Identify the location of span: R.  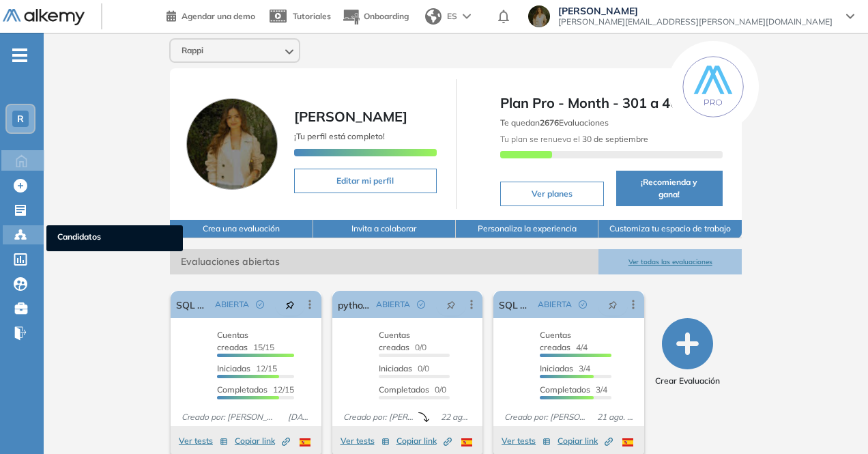
(21, 118).